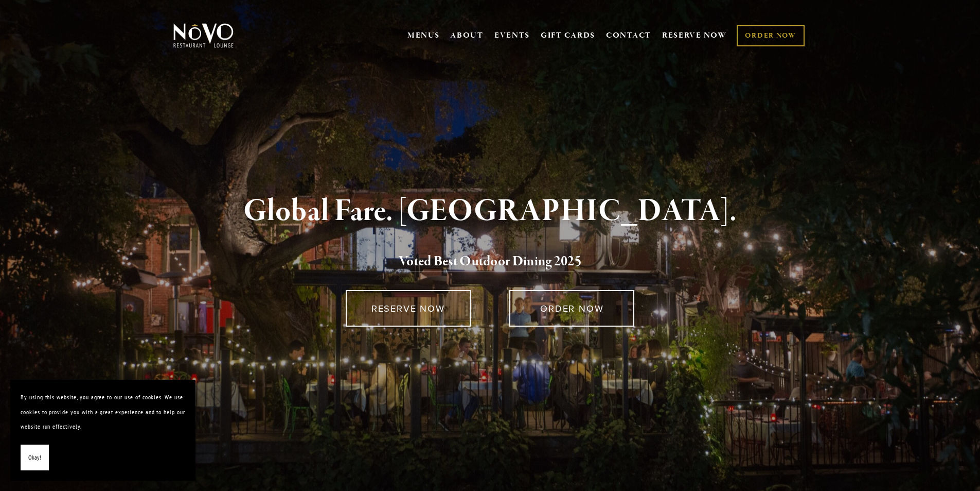 This screenshot has width=980, height=491. Describe the element at coordinates (203, 35) in the screenshot. I see `img: Novo Restaurant &amp; Lounge` at that location.